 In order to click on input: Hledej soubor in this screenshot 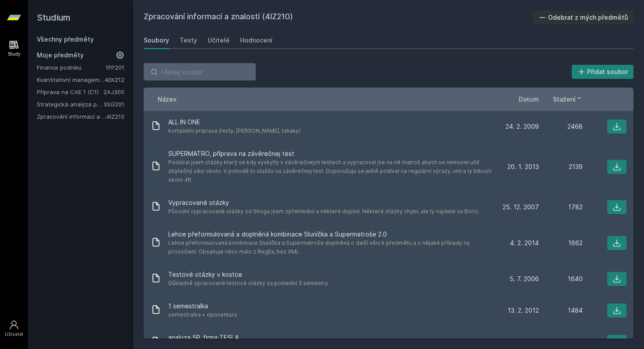, I will do `click(199, 72)`.